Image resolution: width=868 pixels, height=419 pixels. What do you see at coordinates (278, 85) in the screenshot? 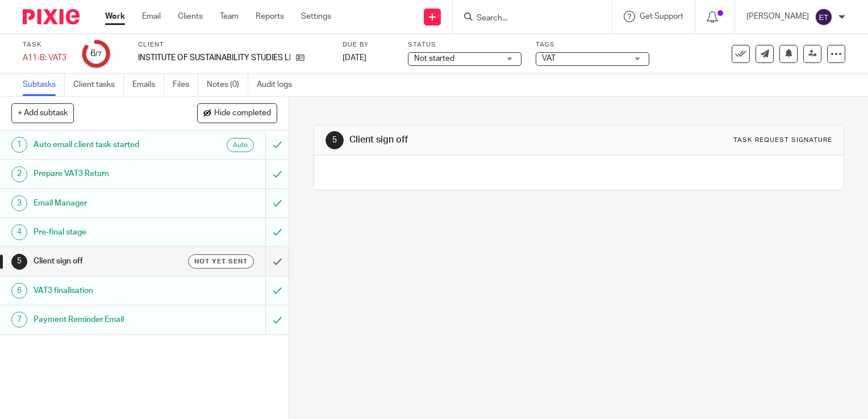
I see `a: Audit logs` at bounding box center [278, 85].